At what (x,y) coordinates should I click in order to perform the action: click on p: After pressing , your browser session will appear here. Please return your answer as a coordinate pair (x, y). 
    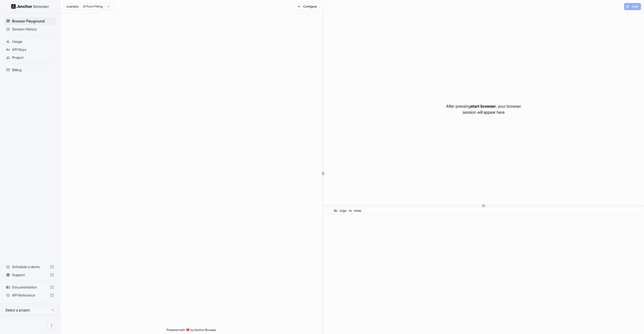
    Looking at the image, I should click on (484, 109).